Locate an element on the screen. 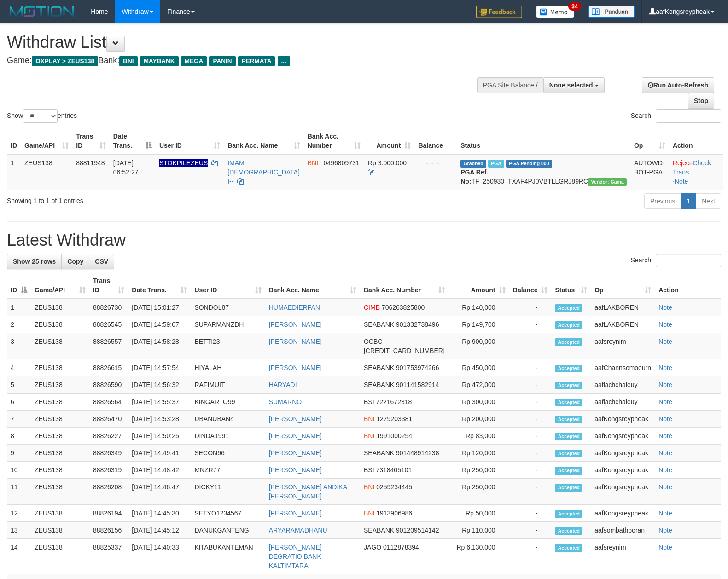  td: 88825337 is located at coordinates (109, 556).